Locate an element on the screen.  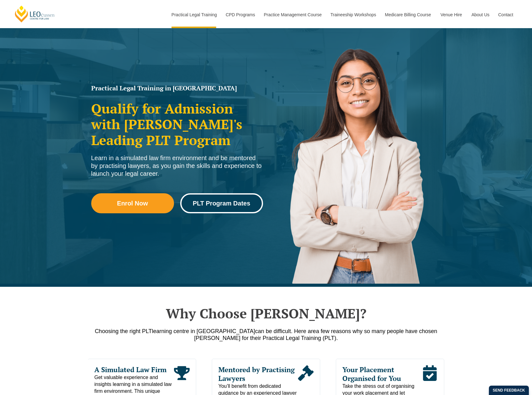
a: PLT Program Dates is located at coordinates (222, 204).